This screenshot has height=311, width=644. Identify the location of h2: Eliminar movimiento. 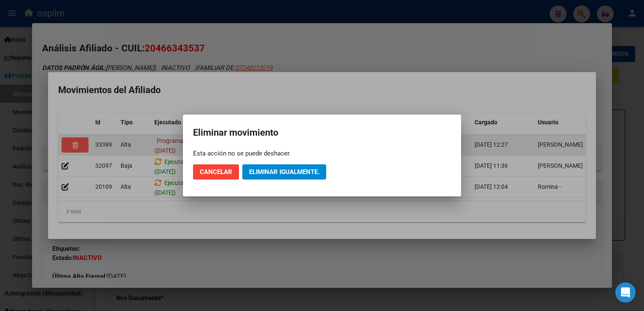
(322, 133).